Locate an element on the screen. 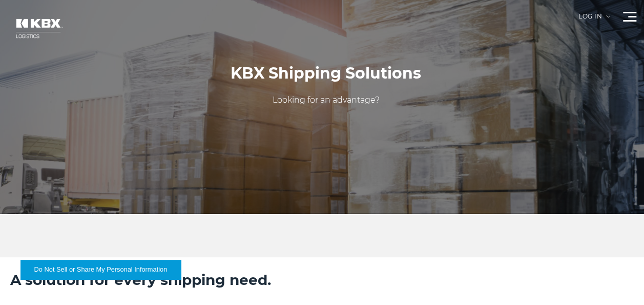  p: Looking for an advantage? is located at coordinates (326, 100).